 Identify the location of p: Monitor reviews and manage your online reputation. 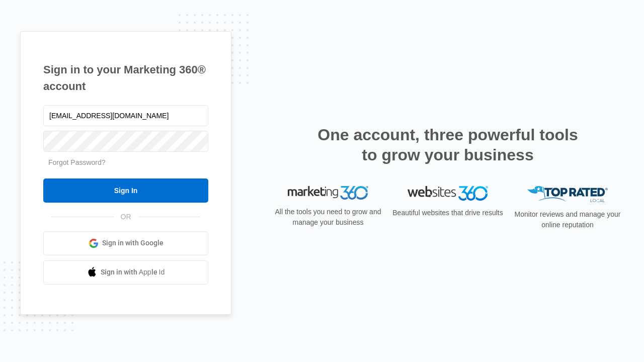
(567, 220).